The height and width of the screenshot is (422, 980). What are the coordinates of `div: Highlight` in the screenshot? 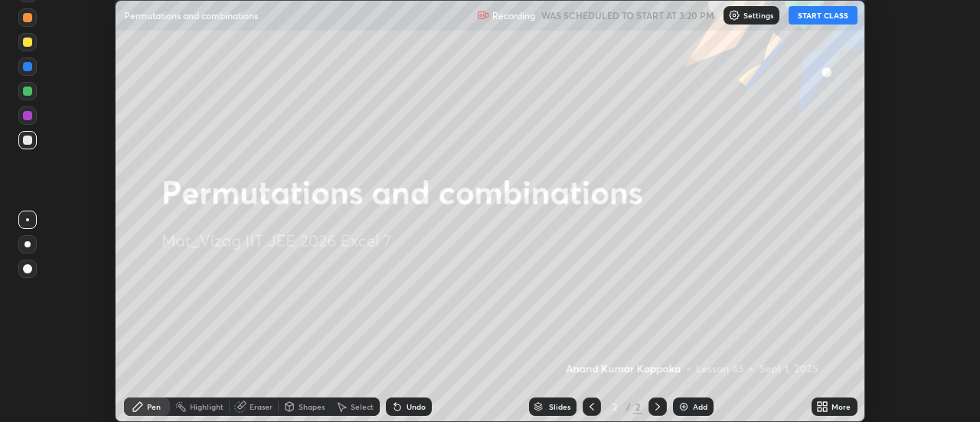 It's located at (207, 406).